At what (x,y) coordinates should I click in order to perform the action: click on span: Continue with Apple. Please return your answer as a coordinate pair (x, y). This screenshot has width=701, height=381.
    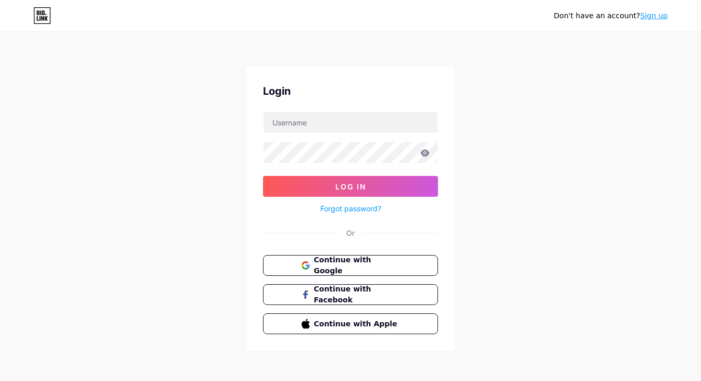
    Looking at the image, I should click on (357, 324).